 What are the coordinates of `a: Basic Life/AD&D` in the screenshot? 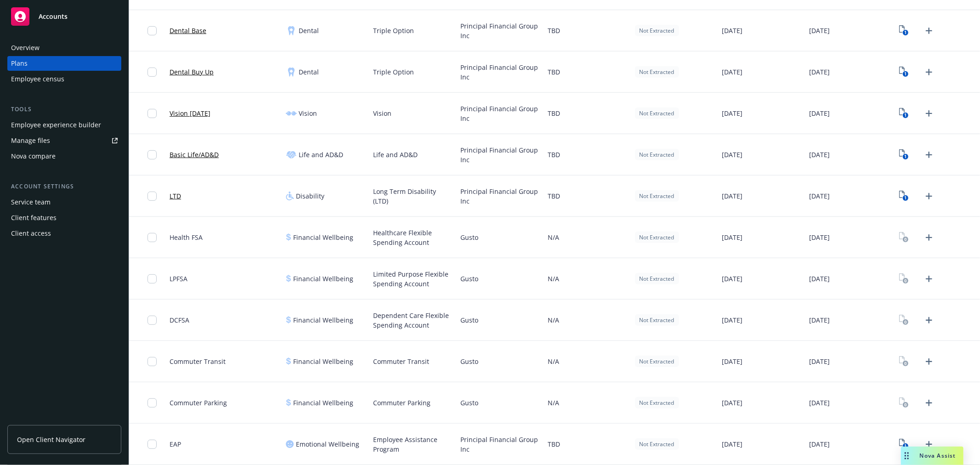 It's located at (194, 154).